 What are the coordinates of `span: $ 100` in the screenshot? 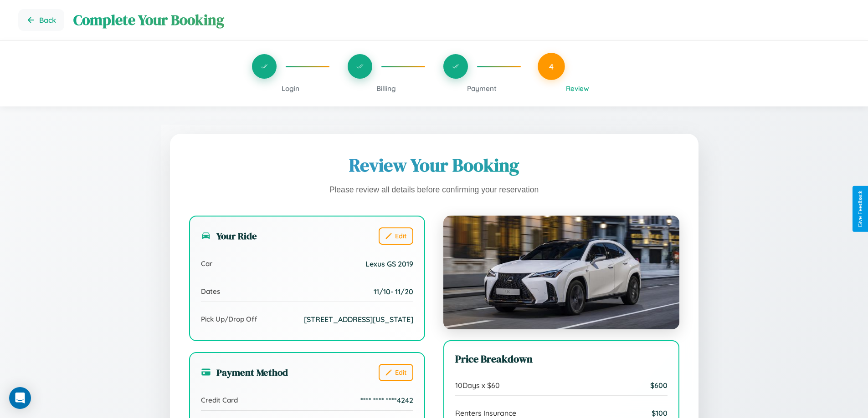 It's located at (659, 414).